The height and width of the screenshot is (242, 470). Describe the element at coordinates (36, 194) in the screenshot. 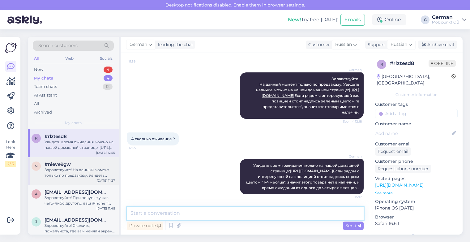

I see `span: a` at that location.